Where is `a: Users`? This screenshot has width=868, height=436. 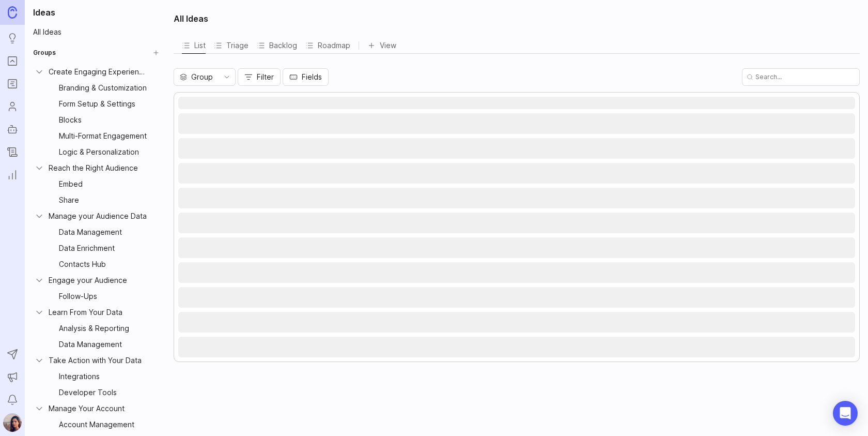
a: Users is located at coordinates (12, 106).